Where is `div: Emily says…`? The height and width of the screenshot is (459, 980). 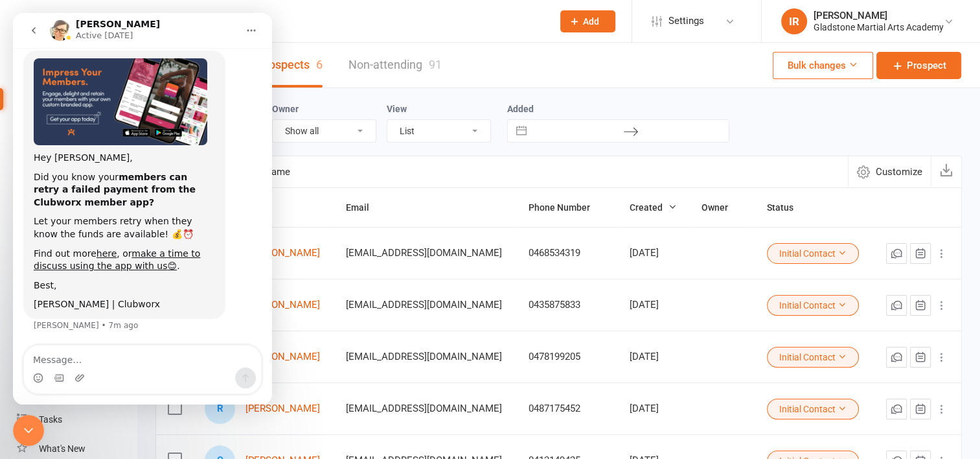
div: Emily says… is located at coordinates (130, 186).